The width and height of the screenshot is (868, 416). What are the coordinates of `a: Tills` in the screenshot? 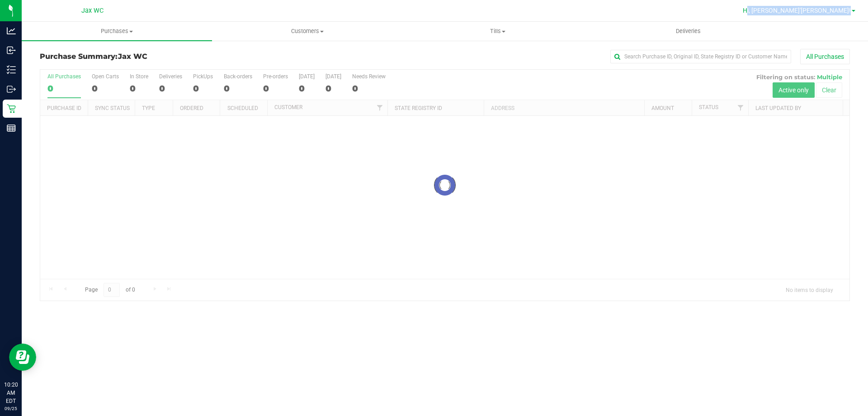 It's located at (498, 31).